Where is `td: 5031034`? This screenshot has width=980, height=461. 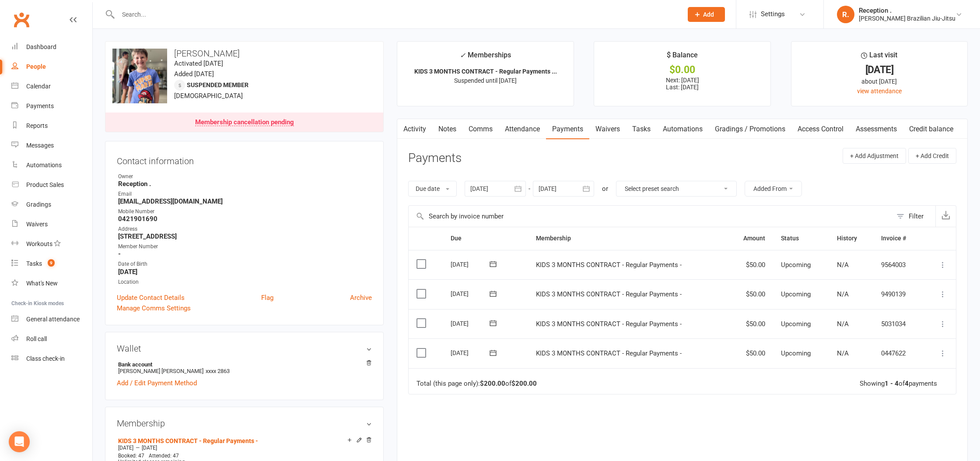 td: 5031034 is located at coordinates (898, 324).